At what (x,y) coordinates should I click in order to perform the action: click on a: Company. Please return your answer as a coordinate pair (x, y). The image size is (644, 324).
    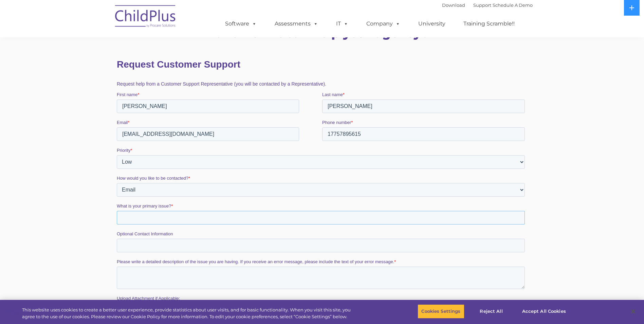
    Looking at the image, I should click on (383, 24).